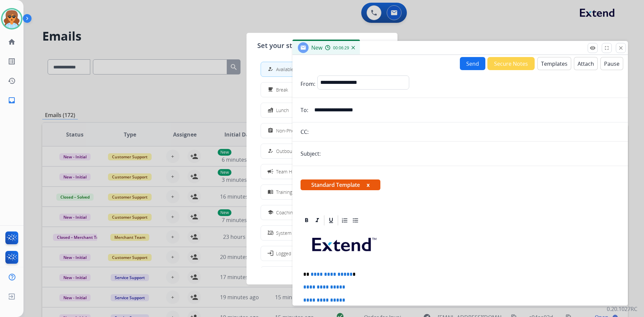 Image resolution: width=644 pixels, height=317 pixels. What do you see at coordinates (341, 48) in the screenshot?
I see `span: 00:06:29` at bounding box center [341, 48].